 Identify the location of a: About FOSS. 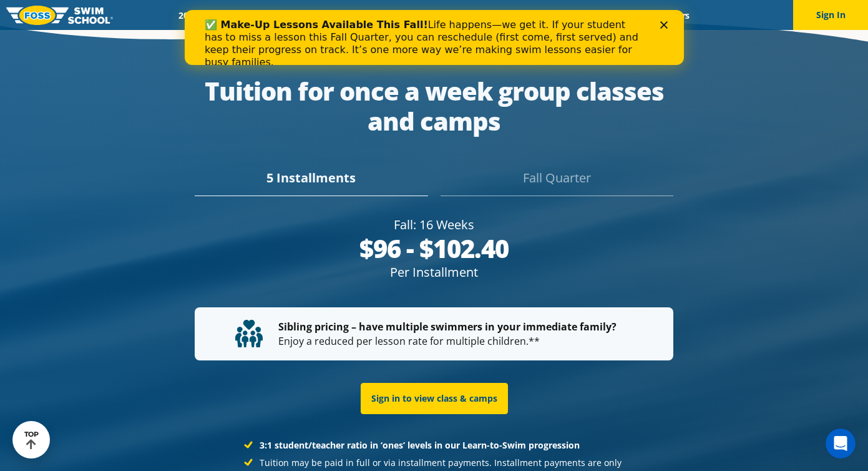
(443, 15).